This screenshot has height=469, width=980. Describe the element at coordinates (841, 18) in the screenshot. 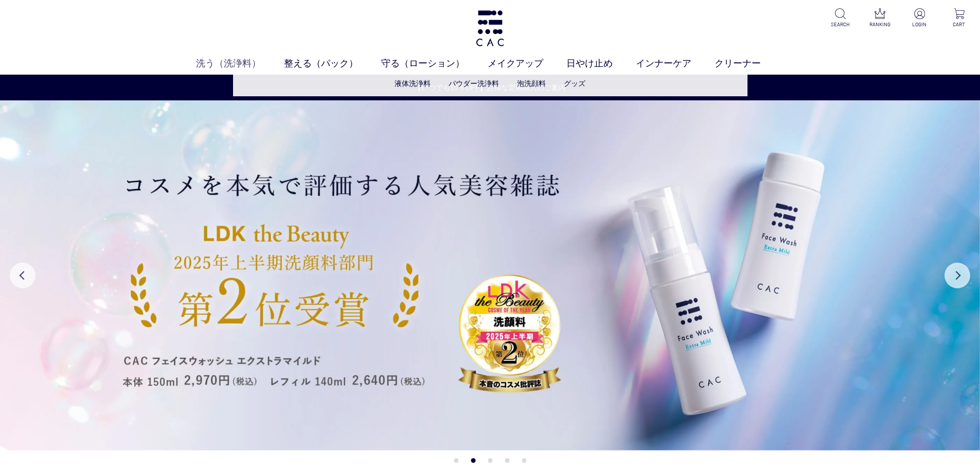

I see `a: SEARCH` at that location.